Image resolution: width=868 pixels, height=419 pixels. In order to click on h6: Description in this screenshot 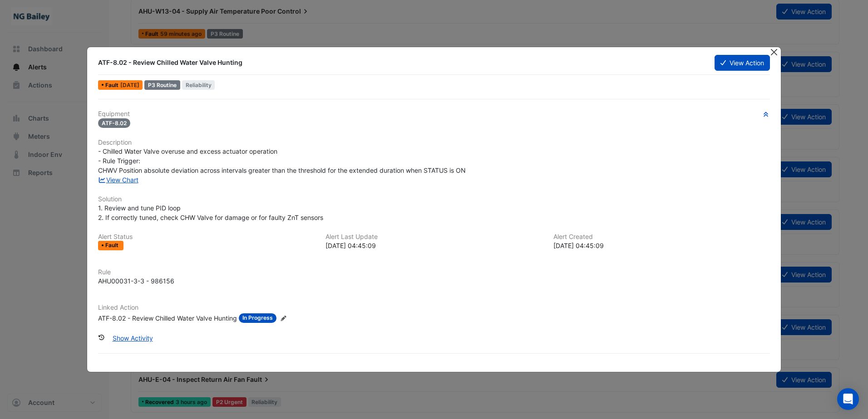, I will do `click(434, 142)`.